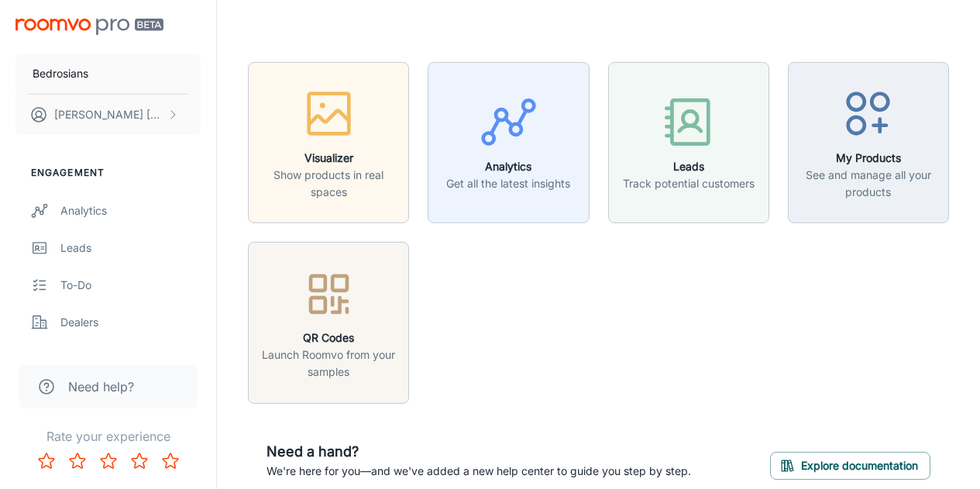  I want to click on p: Get all the latest insights, so click(509, 183).